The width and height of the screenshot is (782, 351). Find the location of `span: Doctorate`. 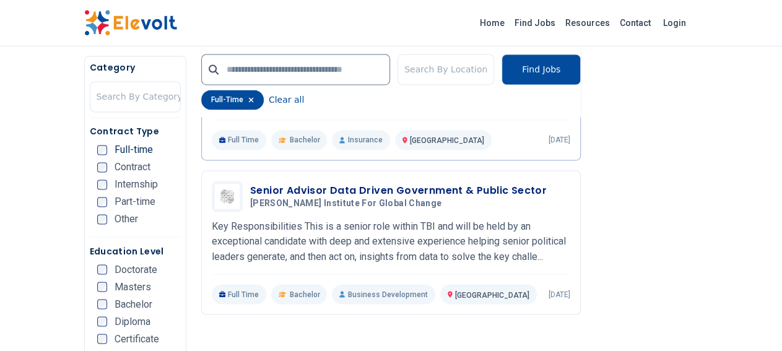

span: Doctorate is located at coordinates (136, 269).